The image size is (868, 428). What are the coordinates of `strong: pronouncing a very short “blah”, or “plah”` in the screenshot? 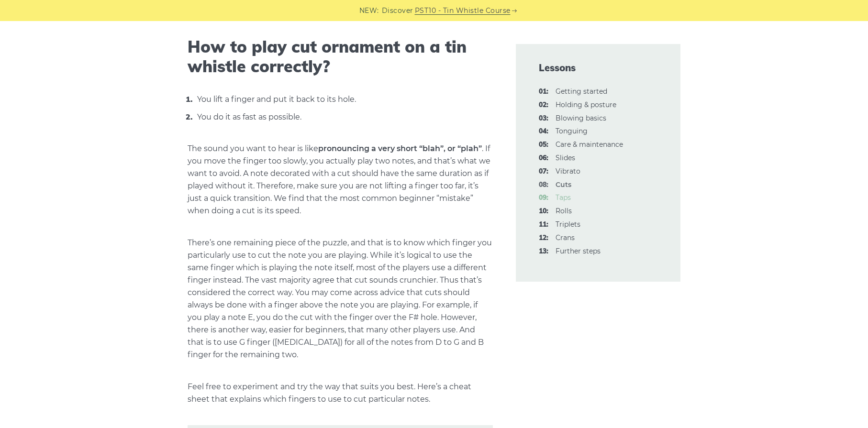 It's located at (400, 148).